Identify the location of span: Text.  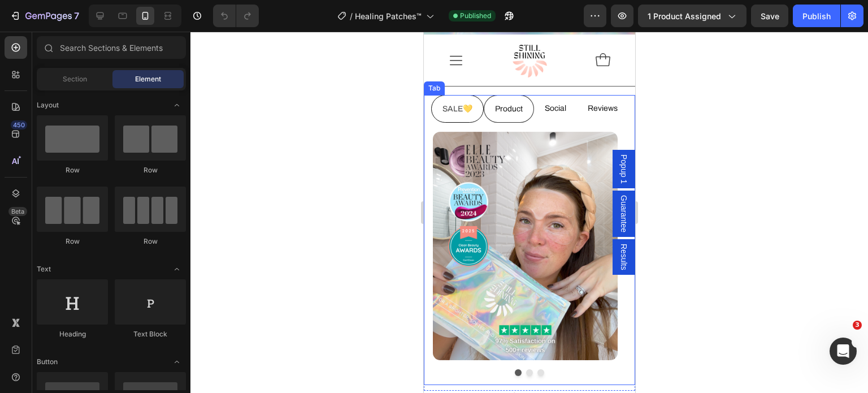
(43, 269).